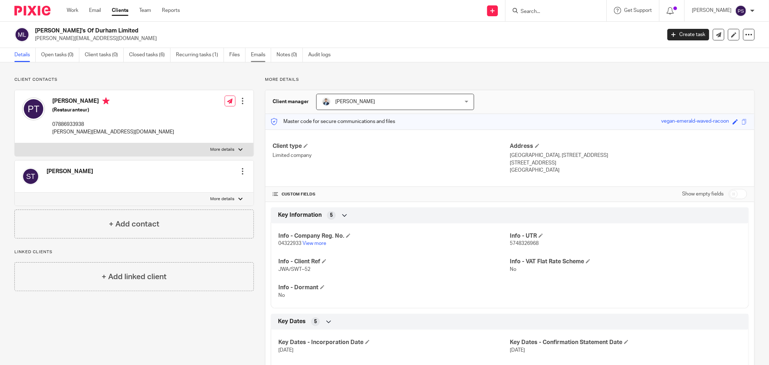  I want to click on a: Clients, so click(120, 10).